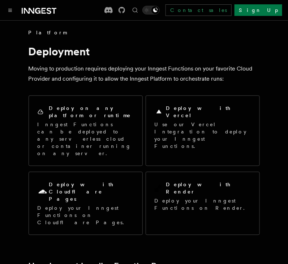 The width and height of the screenshot is (288, 264). What do you see at coordinates (135, 10) in the screenshot?
I see `button: Find something...` at bounding box center [135, 10].